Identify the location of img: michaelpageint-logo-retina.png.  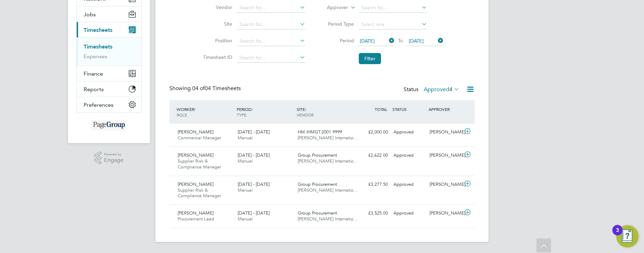
(109, 126).